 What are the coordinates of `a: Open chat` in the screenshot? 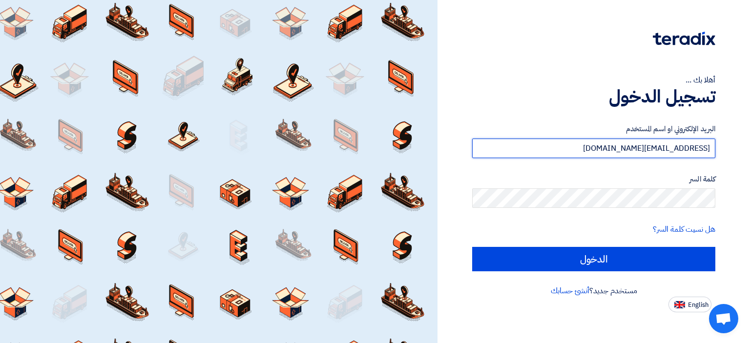 It's located at (723, 319).